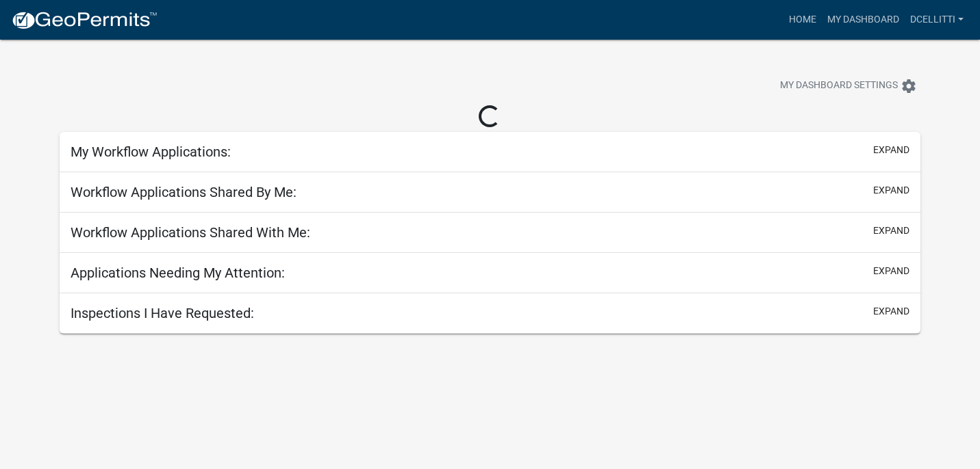  I want to click on h5: Workflow Applications Shared By Me:, so click(183, 192).